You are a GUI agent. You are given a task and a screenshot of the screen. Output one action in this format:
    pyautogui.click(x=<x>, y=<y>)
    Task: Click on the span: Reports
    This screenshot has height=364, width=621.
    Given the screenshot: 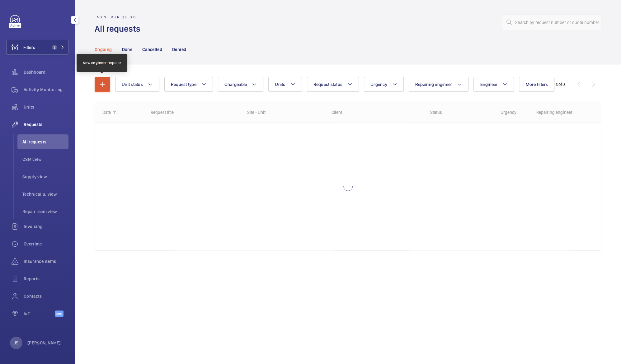 What is the action you would take?
    pyautogui.click(x=46, y=279)
    